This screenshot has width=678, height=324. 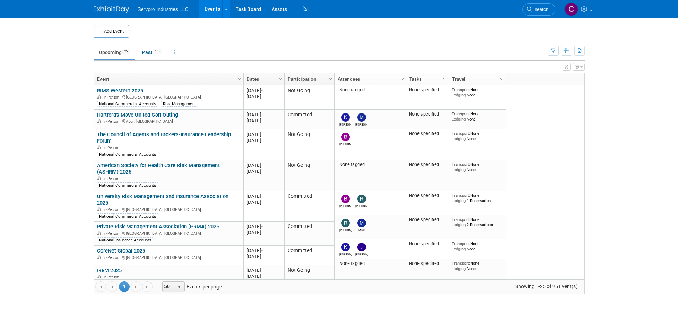 I want to click on a: American Society for Health Care Risk Management (ASHRM) 2025, so click(x=158, y=169).